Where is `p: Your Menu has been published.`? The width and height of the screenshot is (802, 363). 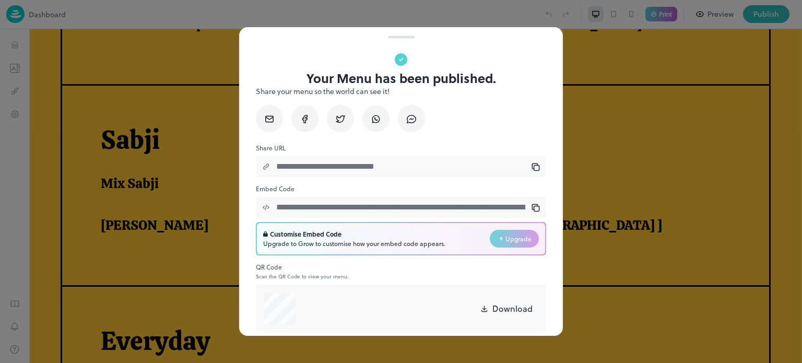
p: Your Menu has been published. is located at coordinates (401, 78).